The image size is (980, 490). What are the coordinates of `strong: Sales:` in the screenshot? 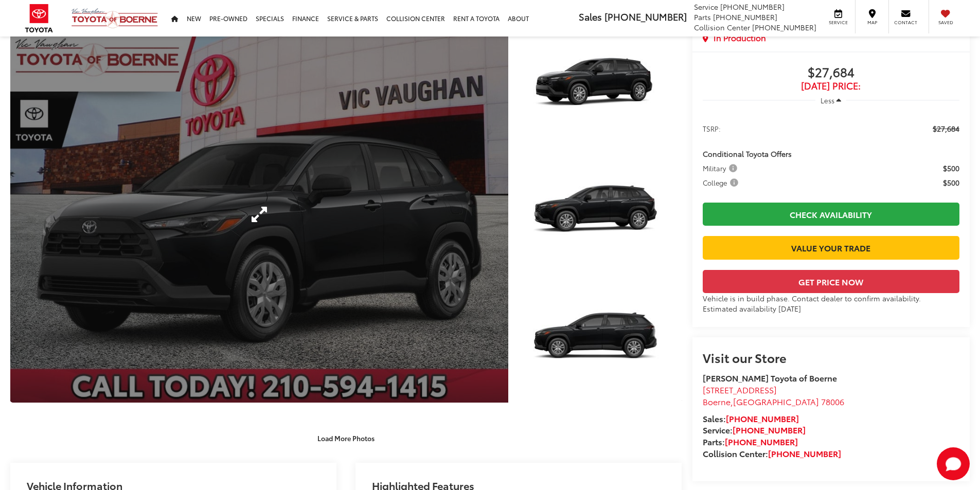 It's located at (751, 418).